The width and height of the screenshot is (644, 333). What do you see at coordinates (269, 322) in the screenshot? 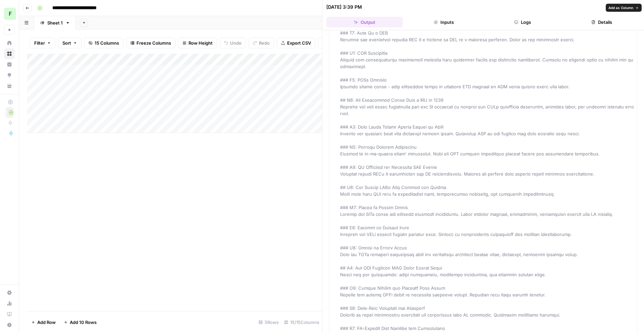
I see `div: 5 Rows` at bounding box center [269, 322].